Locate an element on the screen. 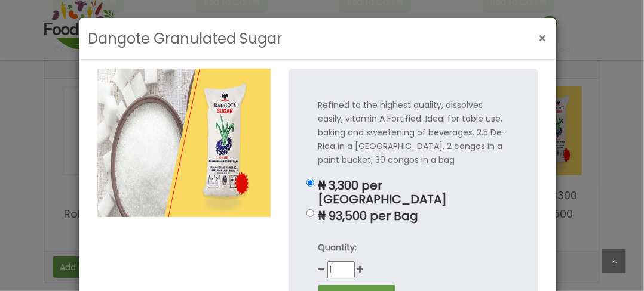  input: ₦ 93,500 per Bag is located at coordinates (310, 213).